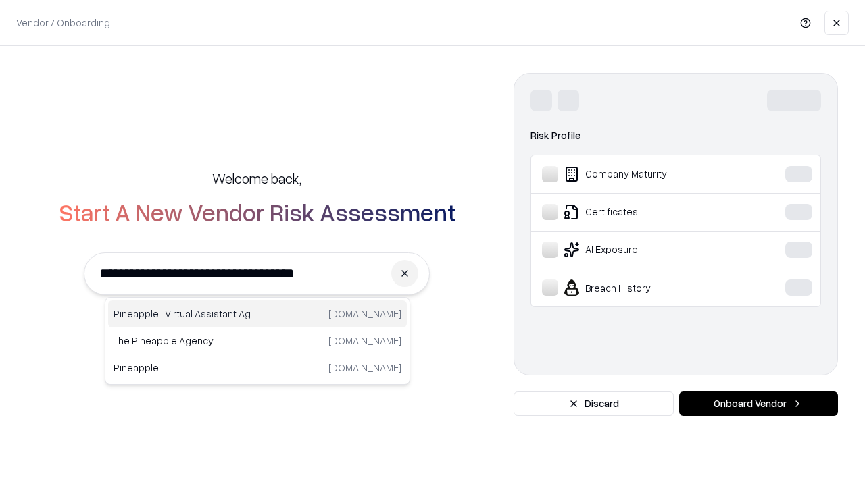 Image resolution: width=865 pixels, height=486 pixels. I want to click on div: Risk Profile, so click(676, 136).